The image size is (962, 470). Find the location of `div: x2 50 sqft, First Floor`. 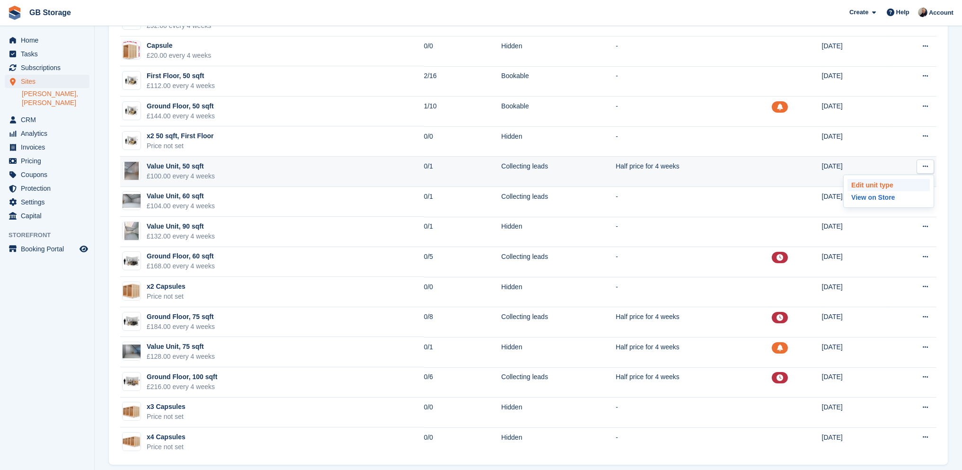

div: x2 50 sqft, First Floor is located at coordinates (180, 136).